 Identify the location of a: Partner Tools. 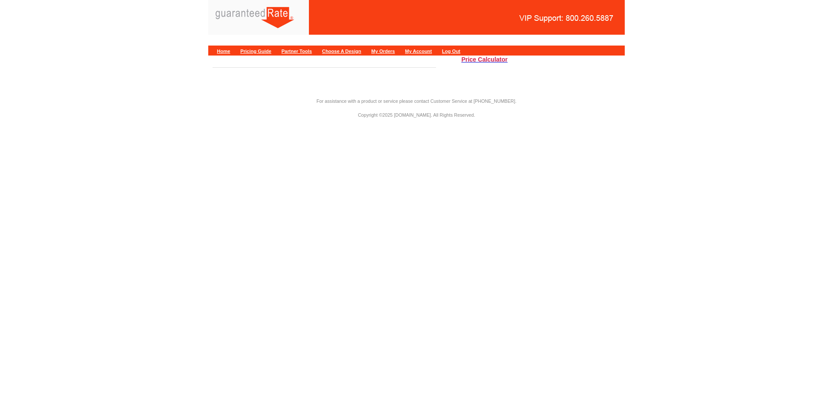
(297, 51).